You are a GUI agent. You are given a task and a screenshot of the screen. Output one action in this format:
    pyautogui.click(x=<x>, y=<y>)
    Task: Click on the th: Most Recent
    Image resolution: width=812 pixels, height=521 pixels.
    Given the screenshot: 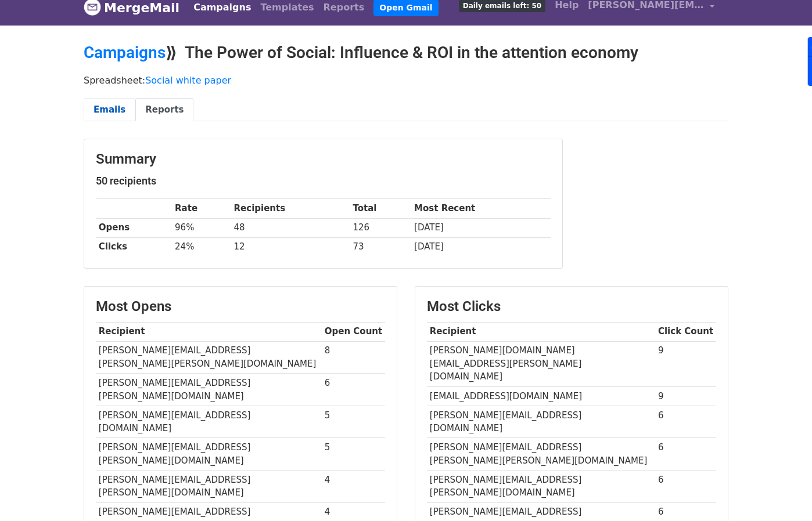 What is the action you would take?
    pyautogui.click(x=481, y=208)
    